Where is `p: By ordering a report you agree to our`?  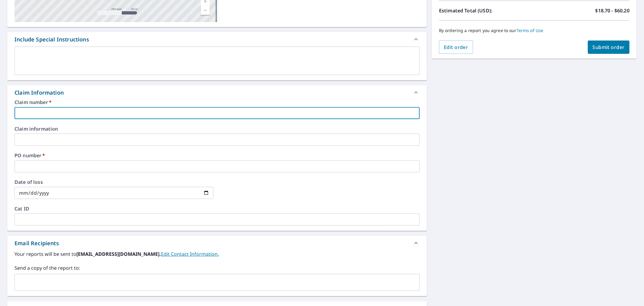
p: By ordering a report you agree to our is located at coordinates (534, 31).